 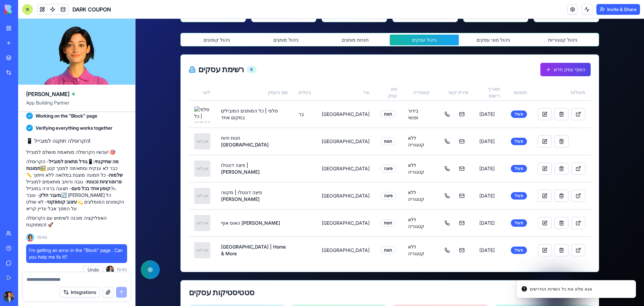 What do you see at coordinates (104, 182) in the screenshot?
I see `strong: פרופורציות נכונות` at bounding box center [104, 182].